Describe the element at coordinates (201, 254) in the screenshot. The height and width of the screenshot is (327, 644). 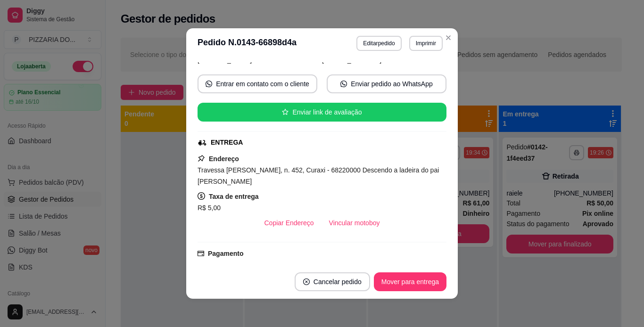
I see `span: credit-card` at that location.